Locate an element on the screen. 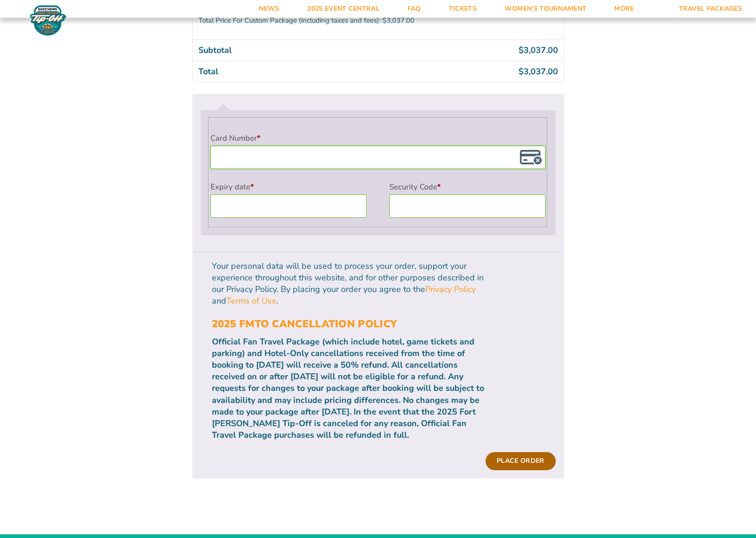 This screenshot has height=538, width=756. button: Place order is located at coordinates (520, 461).